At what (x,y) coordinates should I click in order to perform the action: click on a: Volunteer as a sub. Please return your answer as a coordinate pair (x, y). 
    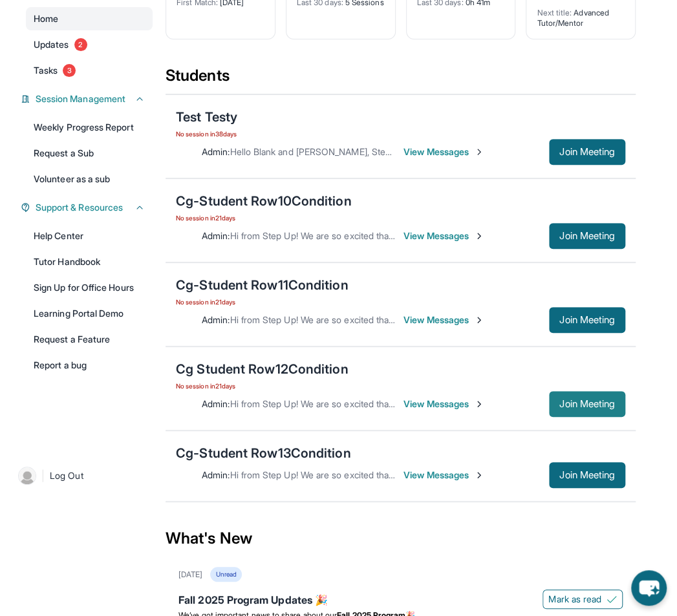
    Looking at the image, I should click on (89, 179).